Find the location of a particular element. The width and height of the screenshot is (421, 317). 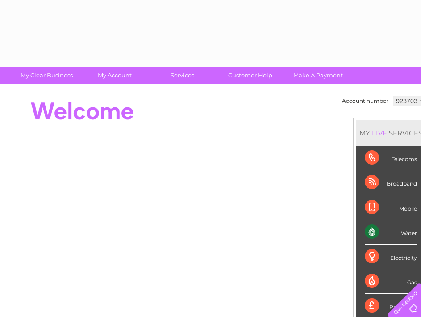

div: Mobile is located at coordinates (391, 207).